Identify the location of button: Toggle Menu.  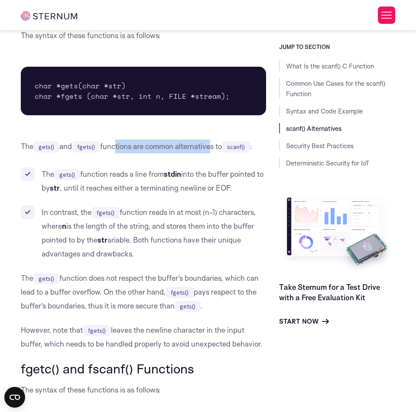
(386, 15).